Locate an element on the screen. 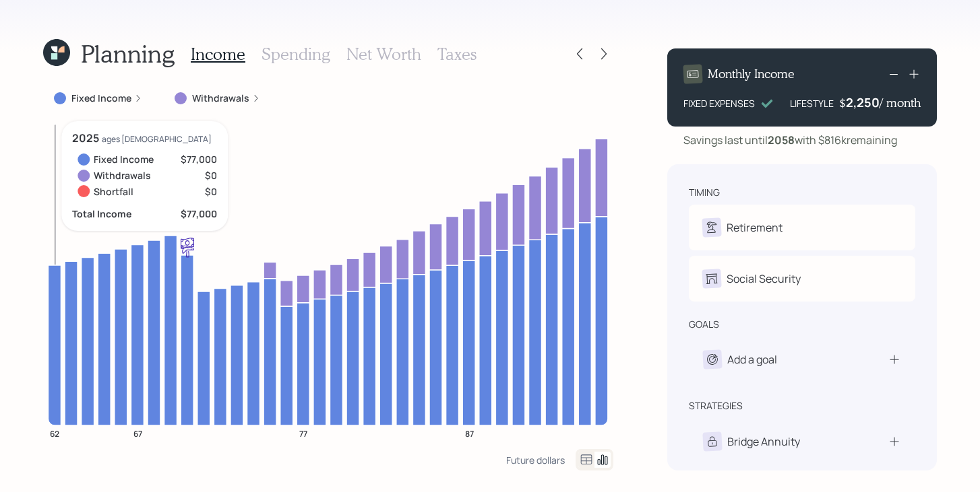  div: Savings last until with $816k remaining is located at coordinates (790, 140).